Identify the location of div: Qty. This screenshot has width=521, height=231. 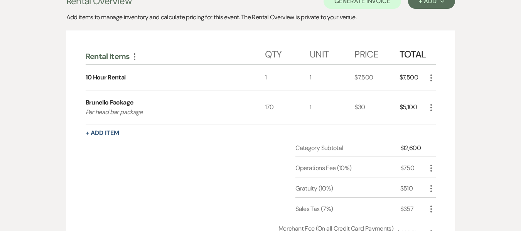
(287, 53).